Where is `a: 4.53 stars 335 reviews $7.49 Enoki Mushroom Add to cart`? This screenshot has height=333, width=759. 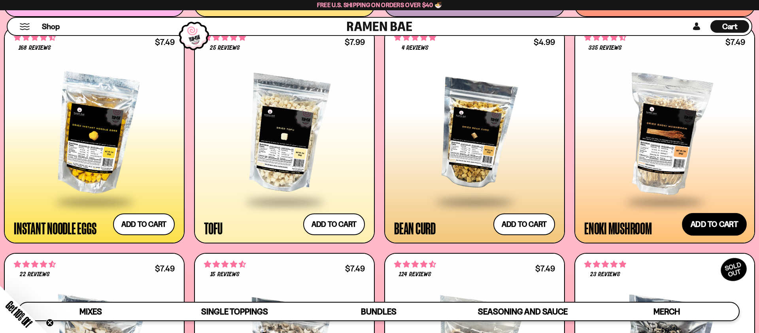 a: 4.53 stars 335 reviews $7.49 Enoki Mushroom Add to cart is located at coordinates (664, 135).